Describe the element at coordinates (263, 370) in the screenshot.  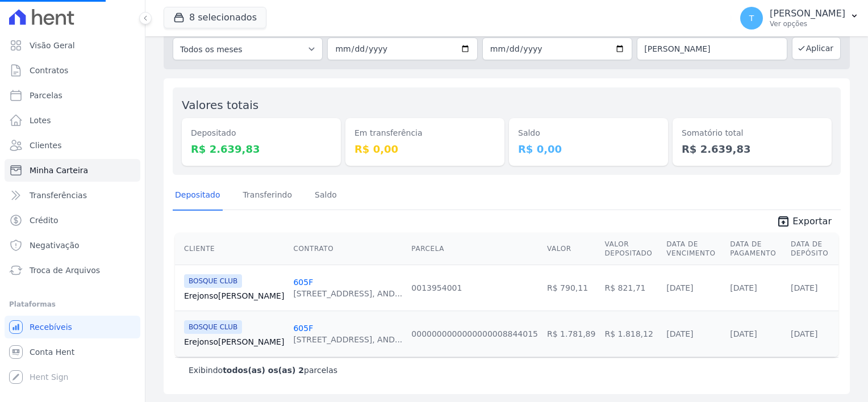
I see `p: Exibindo parcelas` at that location.